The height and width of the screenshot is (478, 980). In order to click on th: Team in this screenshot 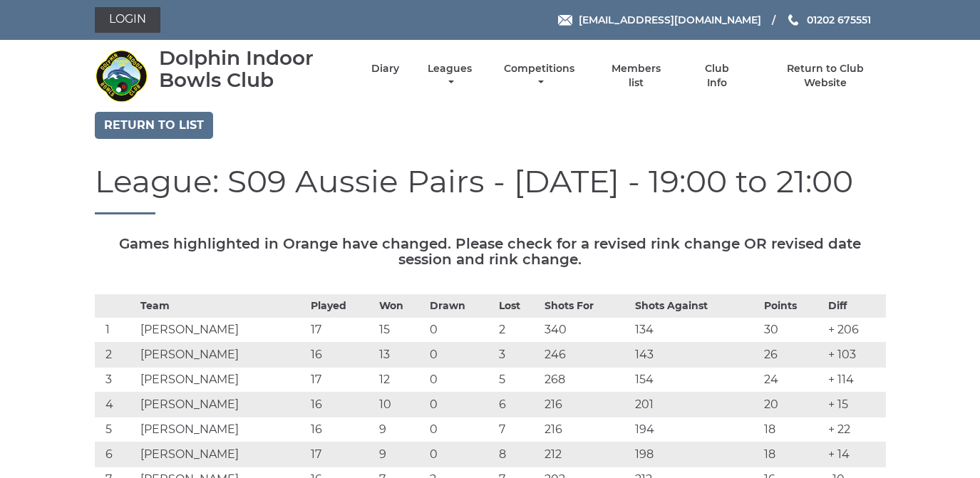, I will do `click(222, 307)`.